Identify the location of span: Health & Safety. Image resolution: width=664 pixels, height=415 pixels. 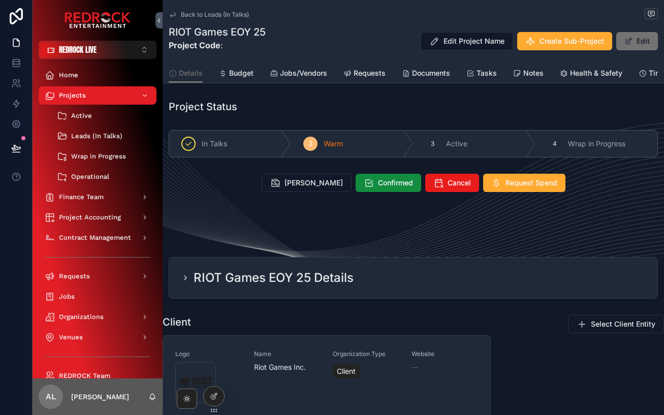
(596, 73).